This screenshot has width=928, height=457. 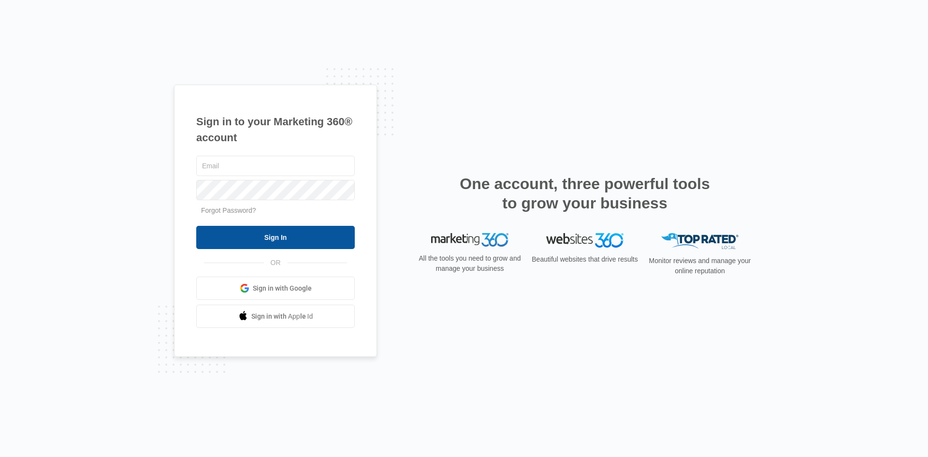 I want to click on h2: One account, three powerful tools to grow your business, so click(x=585, y=193).